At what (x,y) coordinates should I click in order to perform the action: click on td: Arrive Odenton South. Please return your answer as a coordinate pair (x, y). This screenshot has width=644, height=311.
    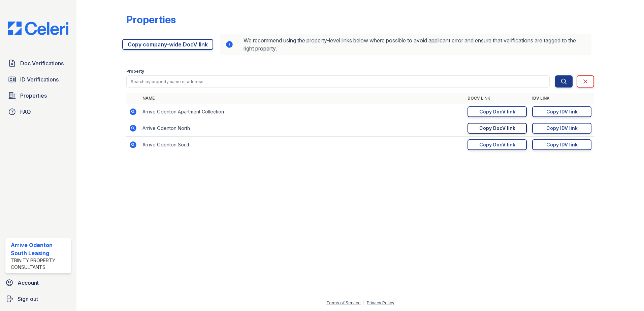
    Looking at the image, I should click on (302, 145).